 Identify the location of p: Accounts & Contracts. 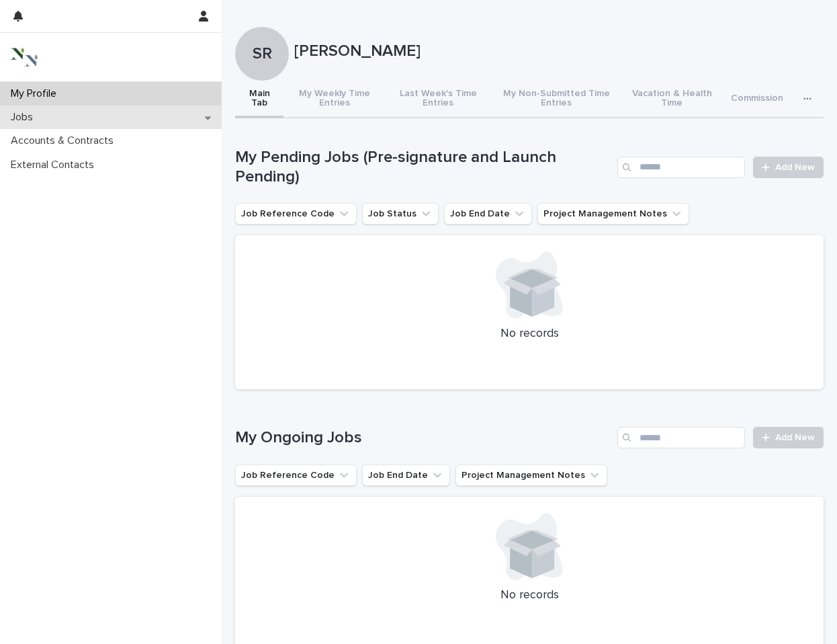
(65, 140).